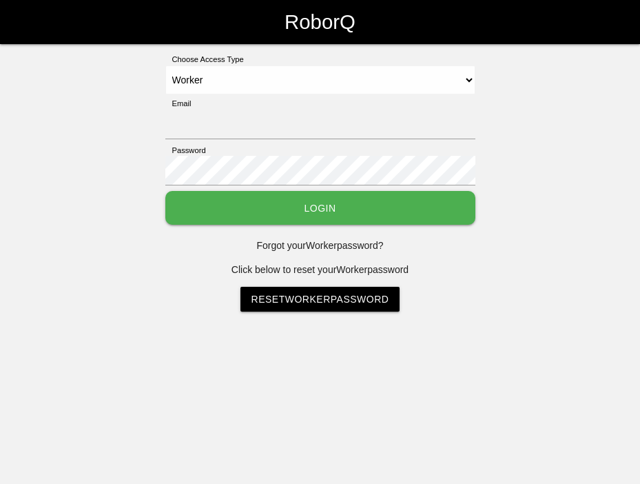  I want to click on p: Click below to reset your Worker password, so click(320, 269).